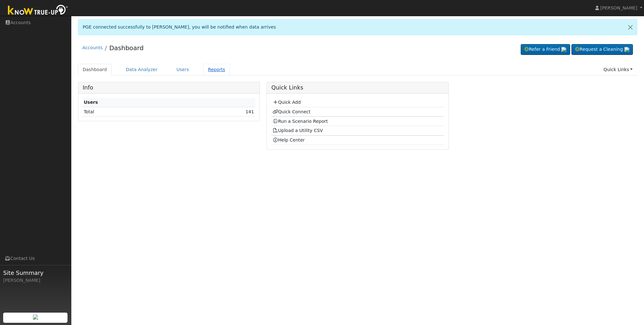  I want to click on a: Run a Scenario Report, so click(300, 121).